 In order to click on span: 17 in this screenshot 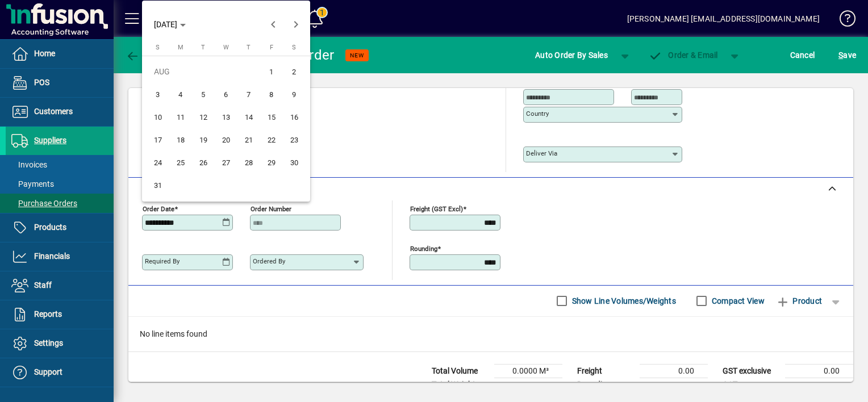, I will do `click(158, 139)`.